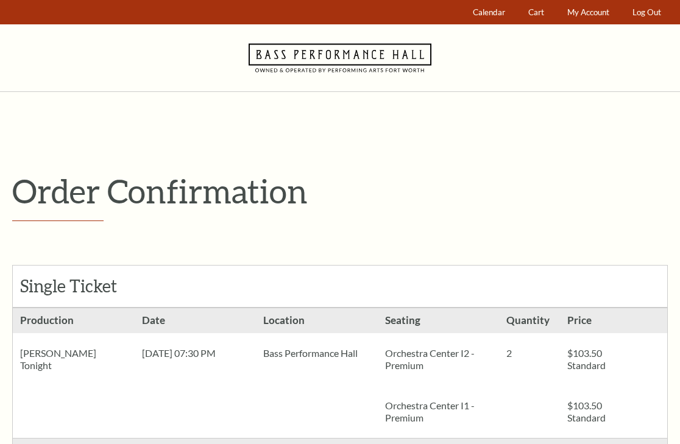 Image resolution: width=680 pixels, height=444 pixels. I want to click on h3: Price, so click(590, 320).